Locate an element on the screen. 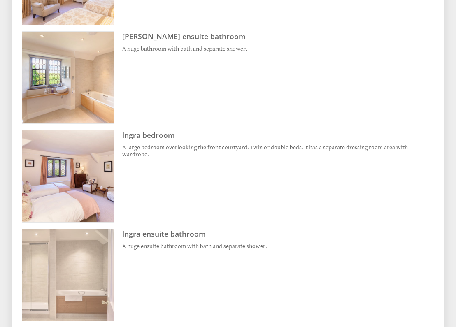 The image size is (456, 327). img: Asbury ensuite bathroom is located at coordinates (68, 77).